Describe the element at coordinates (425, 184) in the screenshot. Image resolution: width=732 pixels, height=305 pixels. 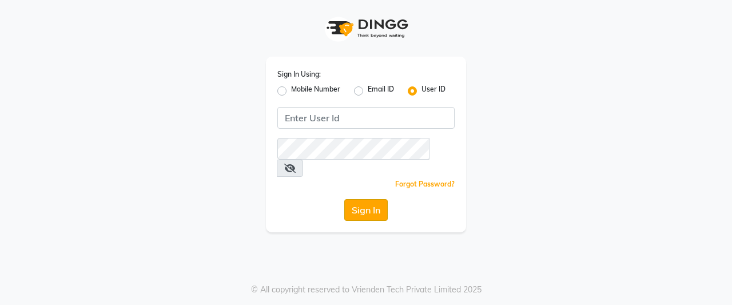
I see `a: Forgot Password?` at that location.